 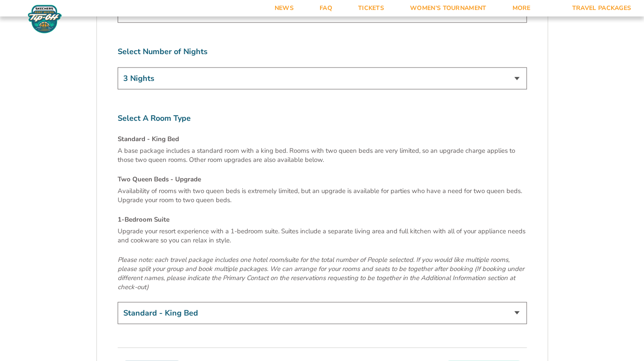 I want to click on img: Fort Myers Tip-Off, so click(x=45, y=19).